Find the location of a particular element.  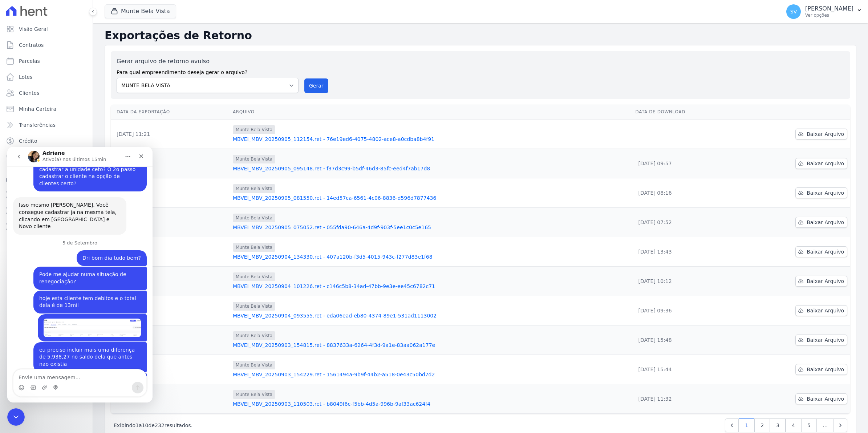

p: Exibindo a de resultados. is located at coordinates (153, 426).